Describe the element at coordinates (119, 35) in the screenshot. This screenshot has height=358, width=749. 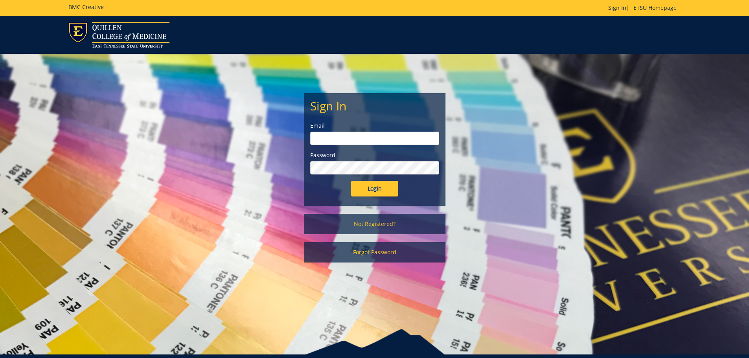
I see `img: ETSU logo` at that location.